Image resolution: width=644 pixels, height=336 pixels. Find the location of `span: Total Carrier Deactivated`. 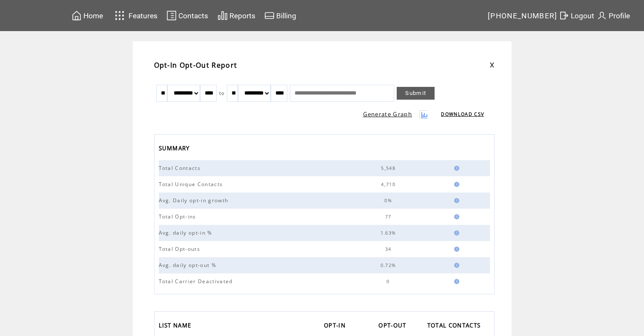

span: Total Carrier Deactivated is located at coordinates (197, 281).